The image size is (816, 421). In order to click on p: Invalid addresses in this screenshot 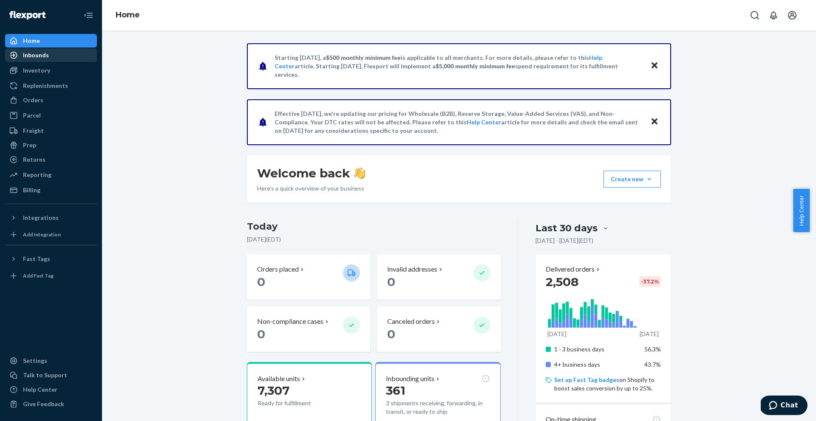, I will do `click(412, 269)`.